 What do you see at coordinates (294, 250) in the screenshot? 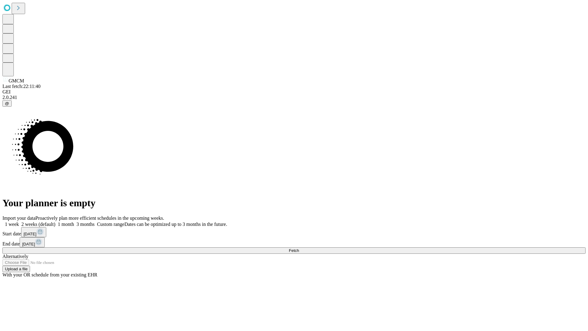
I see `span: Fetch` at bounding box center [294, 250].